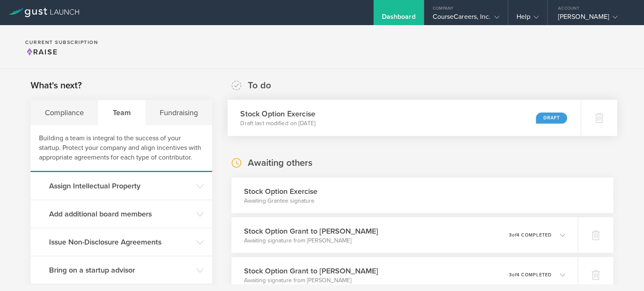 Image resolution: width=644 pixels, height=291 pixels. What do you see at coordinates (259, 85) in the screenshot?
I see `h2: To do` at bounding box center [259, 85].